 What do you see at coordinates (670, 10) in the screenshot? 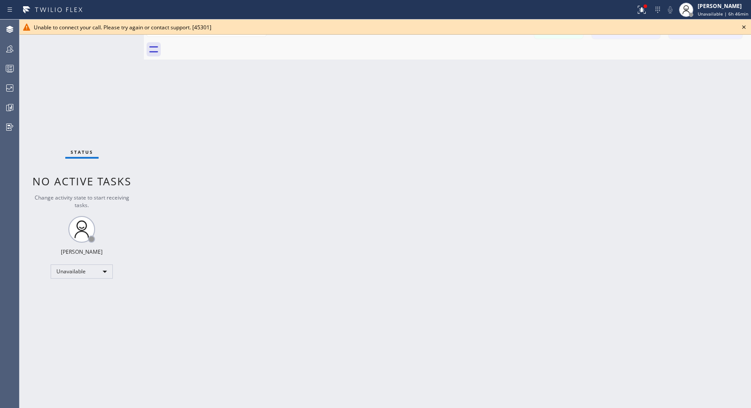
I see `button: Mute` at bounding box center [670, 10].